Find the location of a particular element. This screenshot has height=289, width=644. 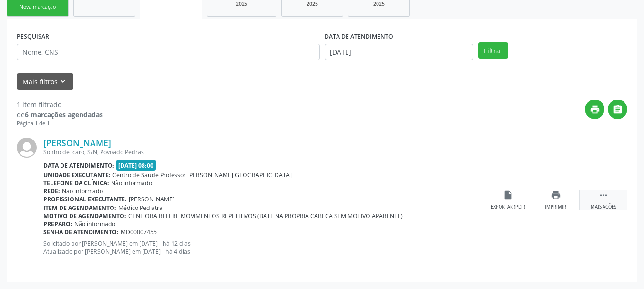

label: DATA DE ATENDIMENTO is located at coordinates (359, 36).